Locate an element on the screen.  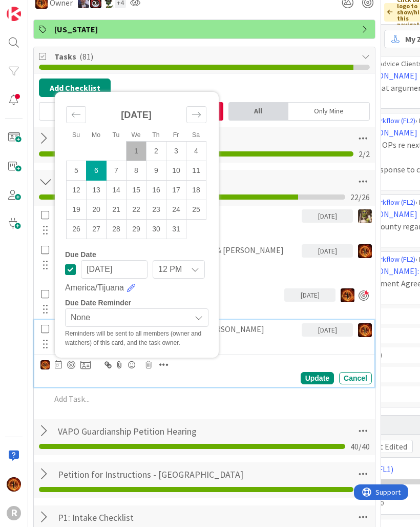
small: Mo is located at coordinates (96, 135).